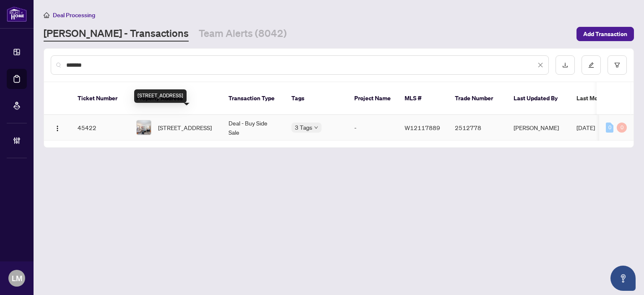 The image size is (644, 295). I want to click on th: Tags, so click(316, 99).